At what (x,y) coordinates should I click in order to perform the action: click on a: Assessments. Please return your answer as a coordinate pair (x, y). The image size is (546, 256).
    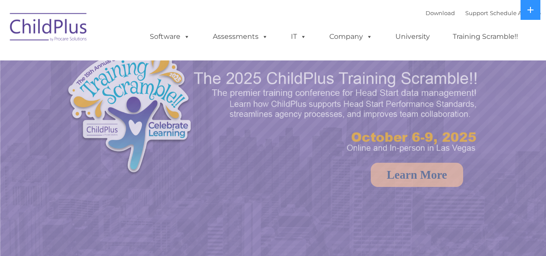
    Looking at the image, I should click on (241, 37).